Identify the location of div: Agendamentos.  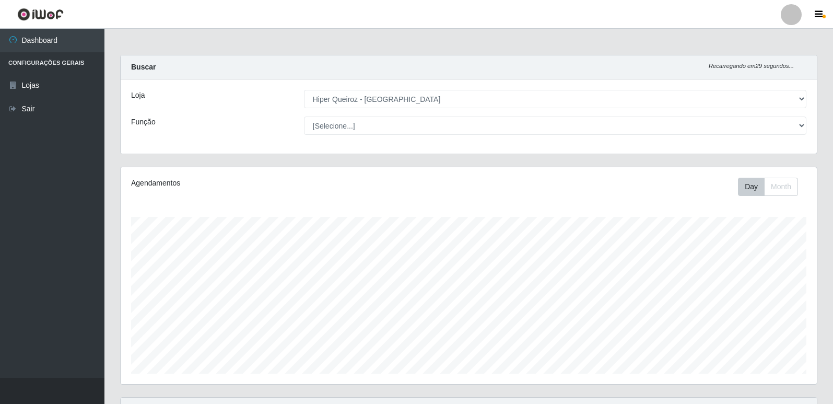
(267, 183).